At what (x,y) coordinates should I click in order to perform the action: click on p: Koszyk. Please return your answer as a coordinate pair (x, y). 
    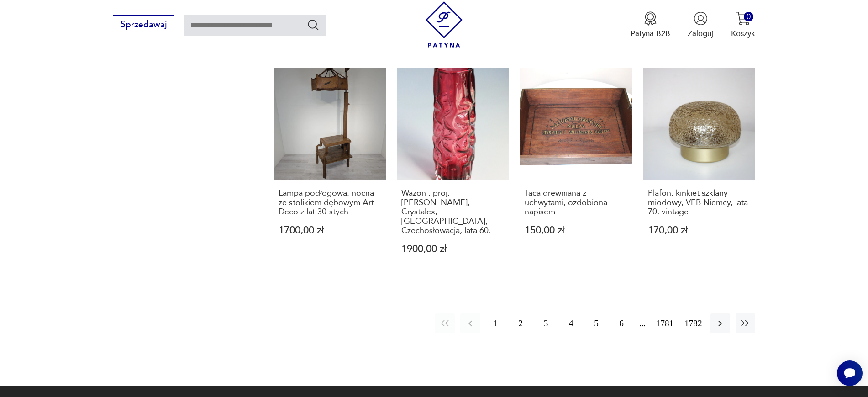
    Looking at the image, I should click on (743, 33).